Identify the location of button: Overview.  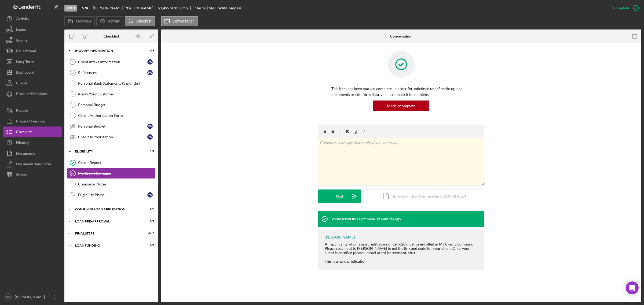
(79, 21).